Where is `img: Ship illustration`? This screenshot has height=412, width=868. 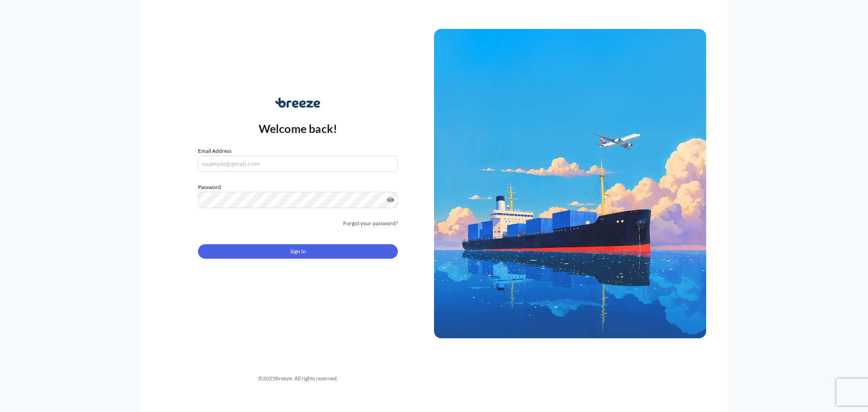 img: Ship illustration is located at coordinates (570, 184).